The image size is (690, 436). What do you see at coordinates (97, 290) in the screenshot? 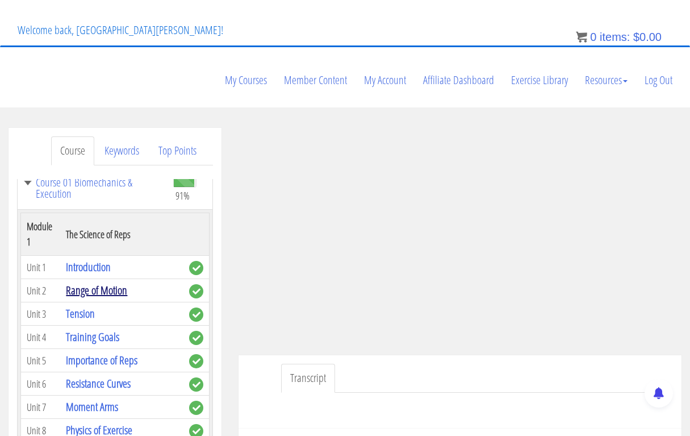
I see `a: Range of Motion` at bounding box center [97, 290].